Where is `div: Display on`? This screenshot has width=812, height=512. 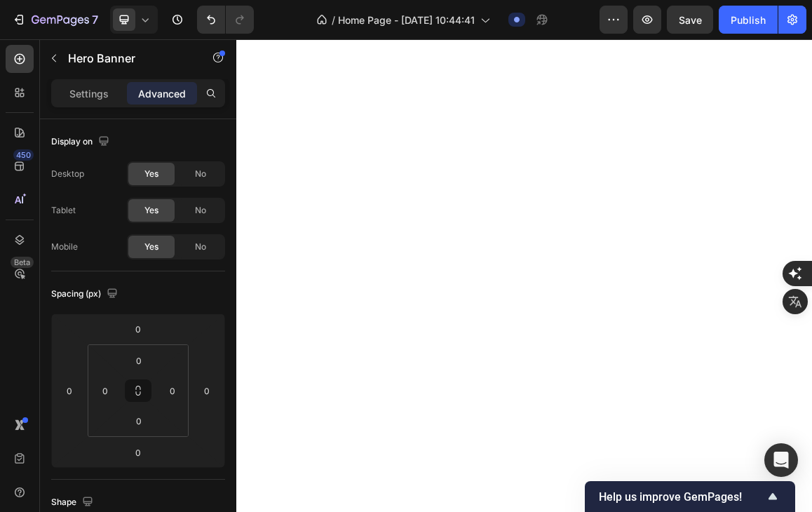
div: Display on is located at coordinates (81, 142).